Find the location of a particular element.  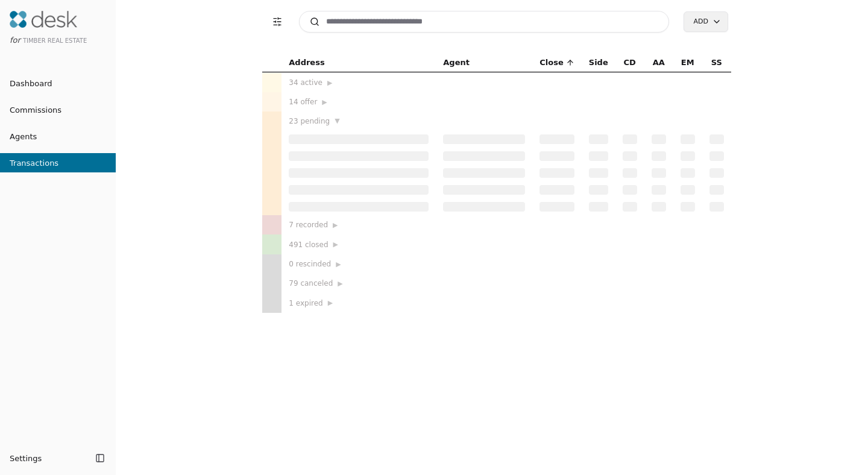

div: 7 recorded is located at coordinates (358, 225).